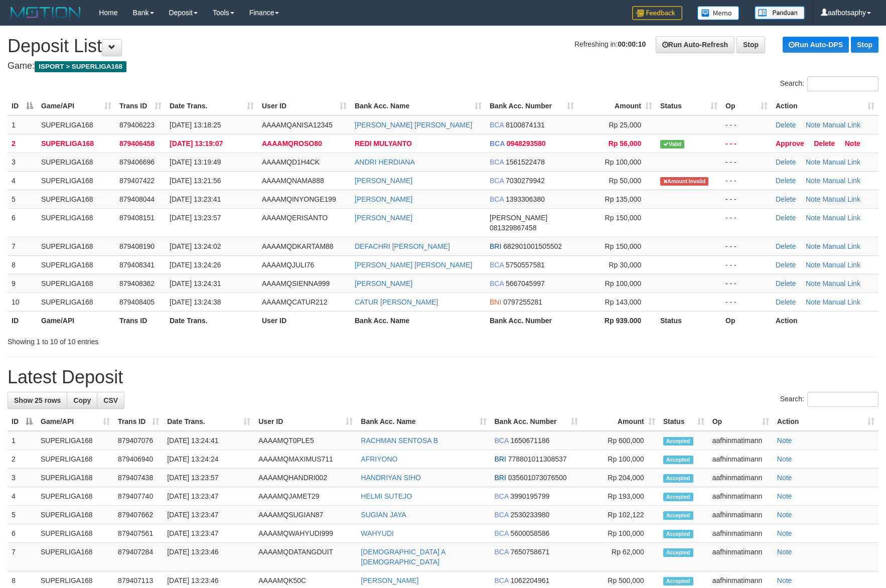 The width and height of the screenshot is (886, 588). I want to click on a: HELMI SUTEJO, so click(386, 496).